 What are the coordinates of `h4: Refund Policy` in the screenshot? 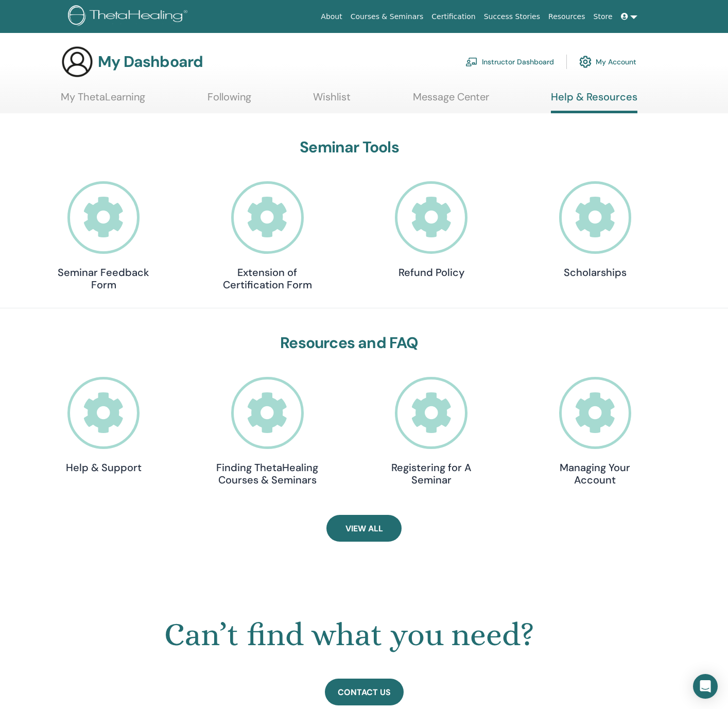 It's located at (432, 273).